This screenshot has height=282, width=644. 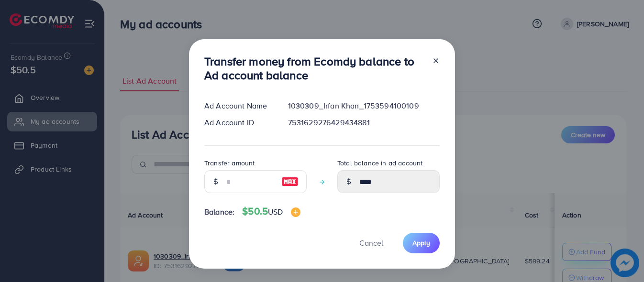 I want to click on h3: Transfer money from Ecomdy balance to Ad account balance, so click(x=314, y=69).